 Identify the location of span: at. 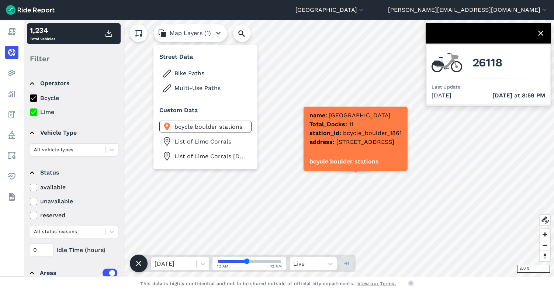
(518, 95).